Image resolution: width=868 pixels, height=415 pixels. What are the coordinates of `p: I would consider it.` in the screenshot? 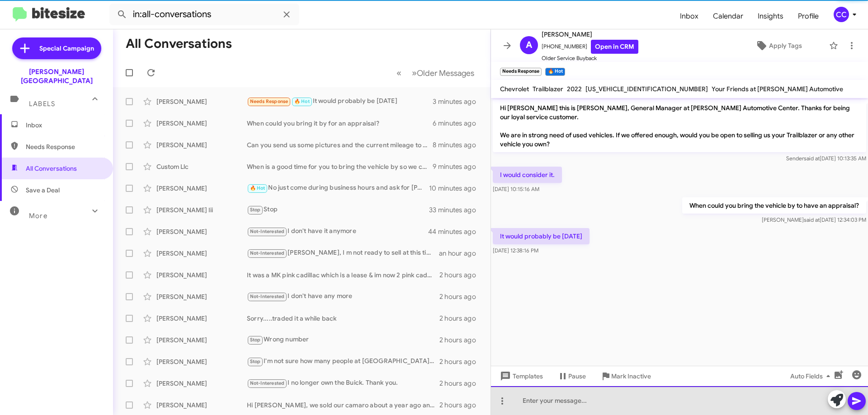 It's located at (527, 175).